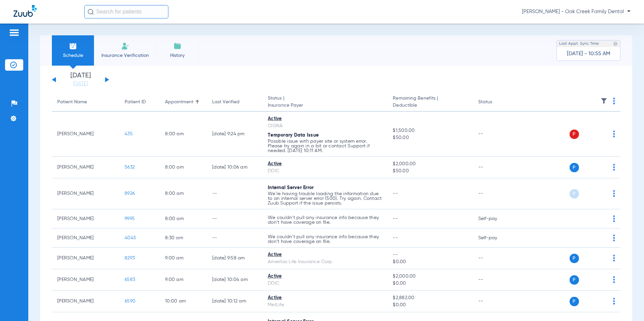 Image resolution: width=644 pixels, height=321 pixels. I want to click on span: Insurance Payer, so click(325, 106).